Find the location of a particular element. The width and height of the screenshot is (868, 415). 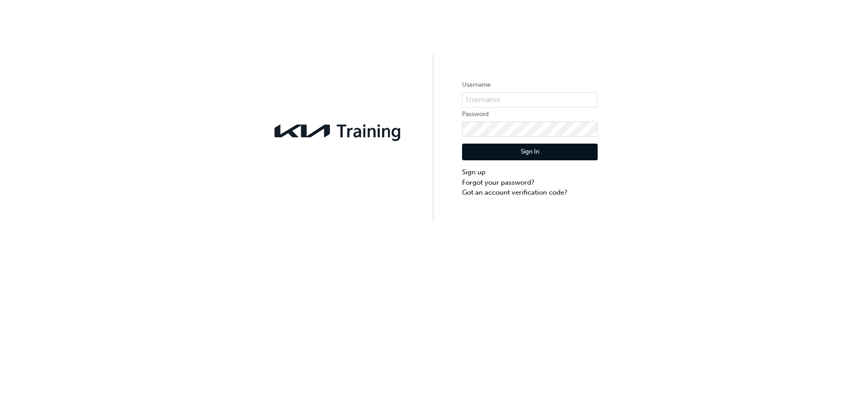

label: Password is located at coordinates (530, 114).